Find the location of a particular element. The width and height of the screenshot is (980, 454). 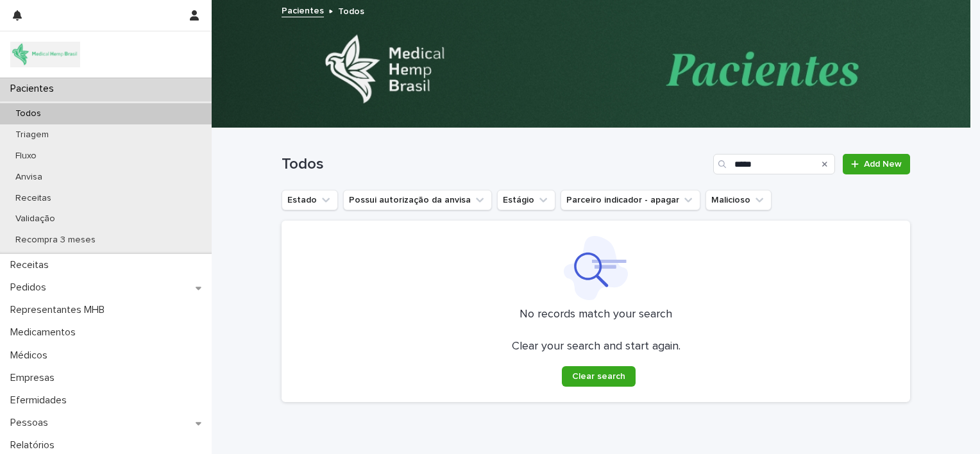

span: Add New is located at coordinates (883, 164).